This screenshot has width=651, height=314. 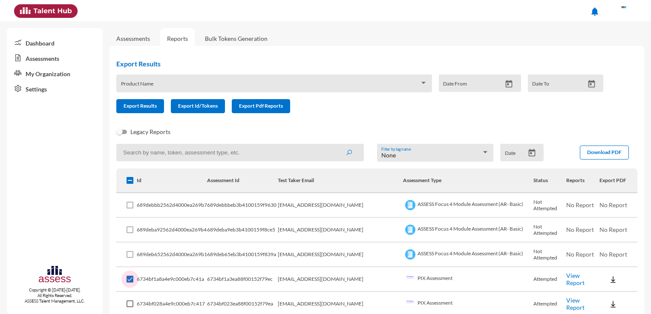 What do you see at coordinates (55, 89) in the screenshot?
I see `a: Settings` at bounding box center [55, 89].